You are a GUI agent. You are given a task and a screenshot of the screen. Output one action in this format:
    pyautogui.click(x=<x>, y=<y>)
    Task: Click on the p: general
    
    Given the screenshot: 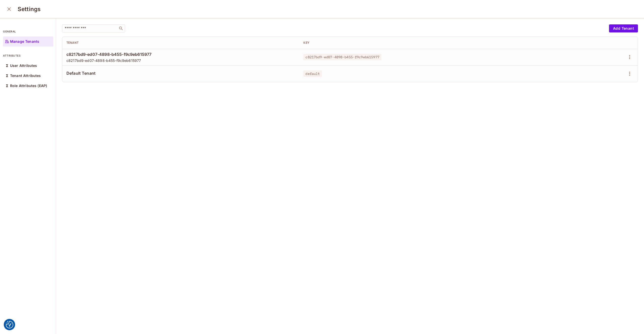 What is the action you would take?
    pyautogui.click(x=28, y=31)
    